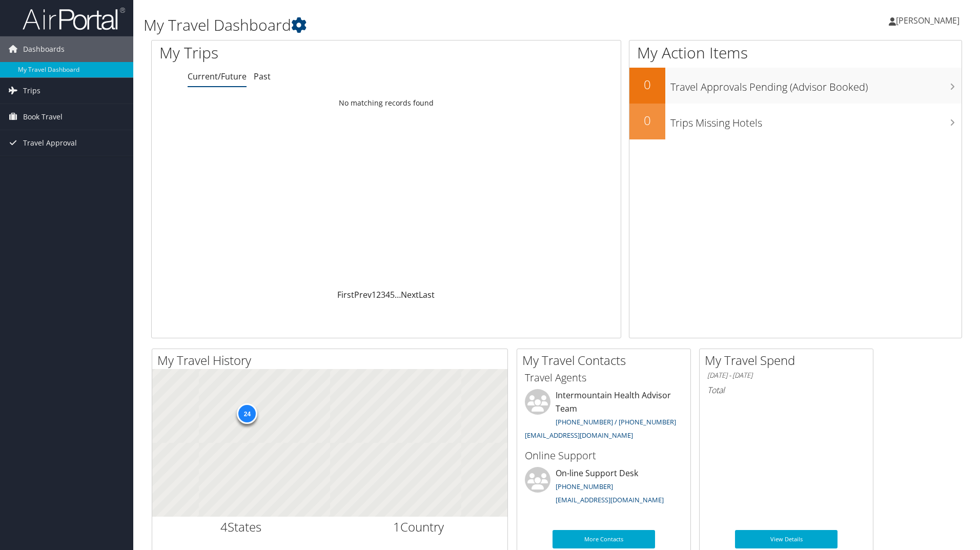 This screenshot has height=550, width=980. Describe the element at coordinates (796, 121) in the screenshot. I see `a: 0Trips Missing Hotels` at that location.